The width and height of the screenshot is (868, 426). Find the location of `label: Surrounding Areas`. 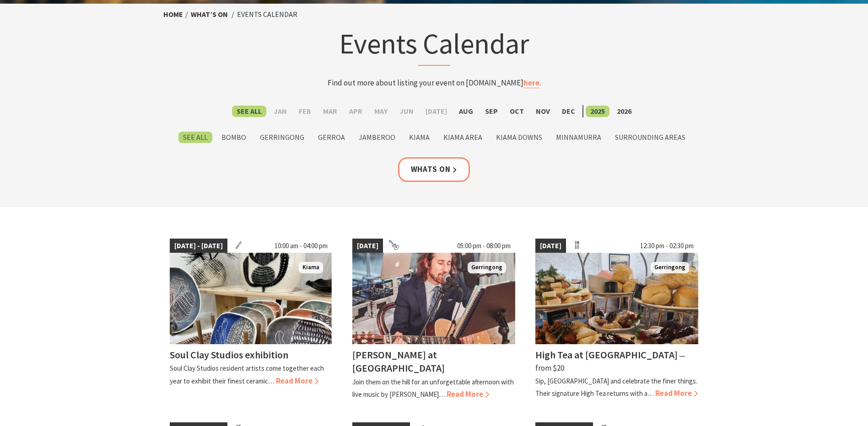

label: Surrounding Areas is located at coordinates (651, 137).